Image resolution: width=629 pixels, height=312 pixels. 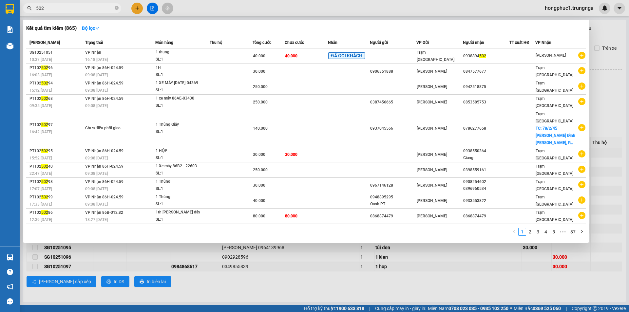 What do you see at coordinates (56, 52) in the screenshot?
I see `div: SG10251051` at bounding box center [56, 52].